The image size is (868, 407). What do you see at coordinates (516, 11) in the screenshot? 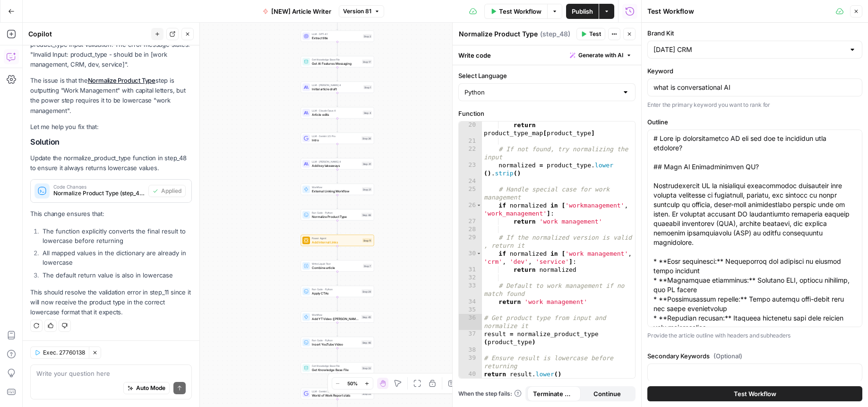
I see `button: Test Workflow` at bounding box center [516, 11].